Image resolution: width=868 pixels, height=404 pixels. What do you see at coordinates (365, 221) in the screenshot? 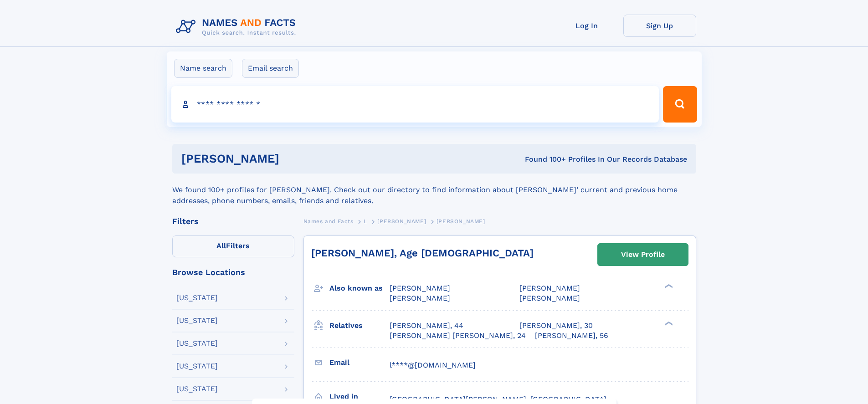
I see `span: L` at bounding box center [365, 221].